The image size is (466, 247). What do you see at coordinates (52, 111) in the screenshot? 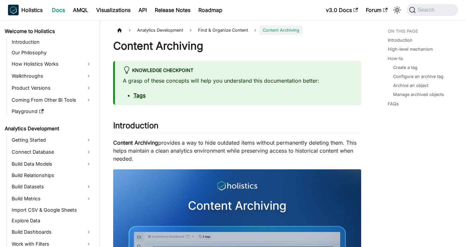
I see `a: Playground` at bounding box center [52, 111].